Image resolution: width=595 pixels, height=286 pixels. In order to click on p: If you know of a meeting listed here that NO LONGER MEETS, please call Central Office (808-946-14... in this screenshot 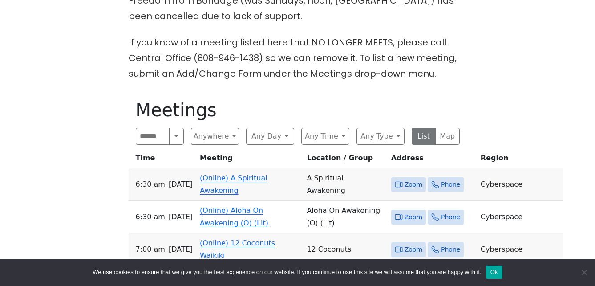, I will do `click(298, 58)`.